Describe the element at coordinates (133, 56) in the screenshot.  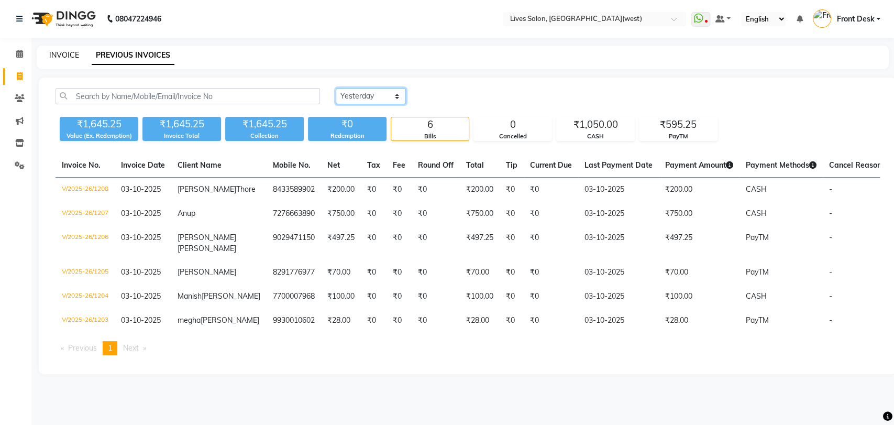
I see `a: PREVIOUS INVOICES` at that location.